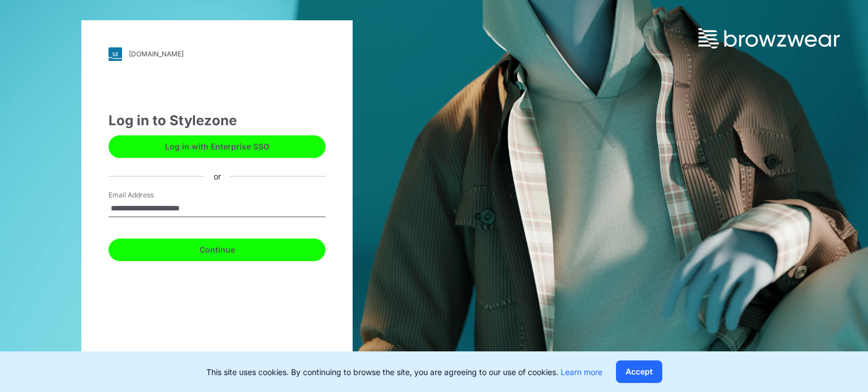 The image size is (868, 392). What do you see at coordinates (148, 195) in the screenshot?
I see `label: Email Address` at bounding box center [148, 195].